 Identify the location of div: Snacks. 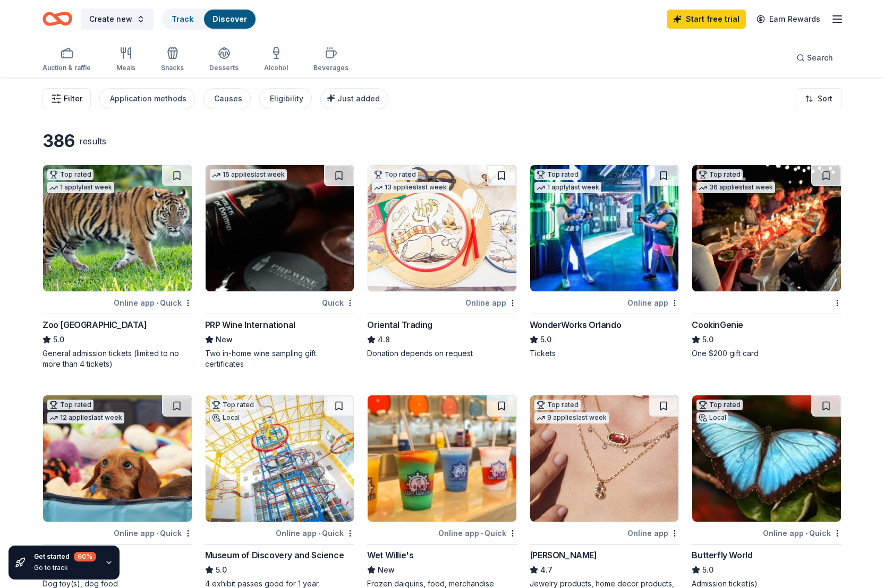
(172, 68).